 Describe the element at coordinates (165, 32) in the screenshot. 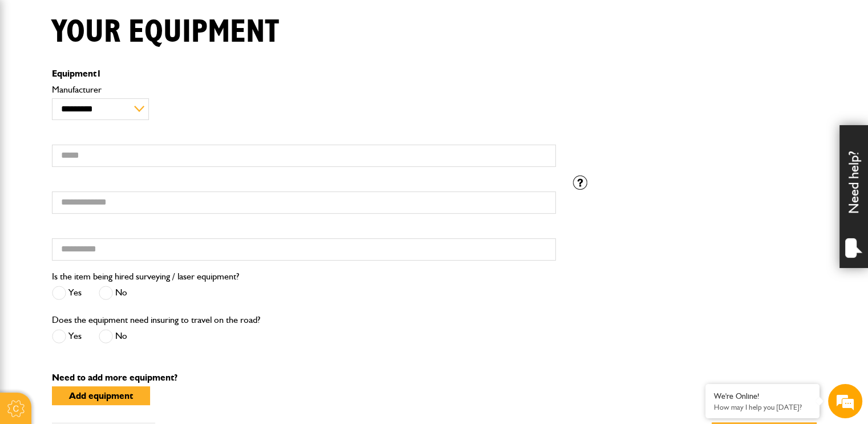

I see `h1: Your equipment` at that location.